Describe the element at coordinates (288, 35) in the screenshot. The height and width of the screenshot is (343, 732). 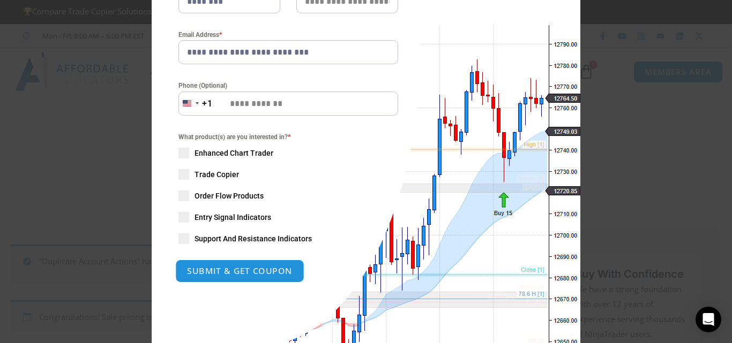
I see `label: Email Address` at that location.